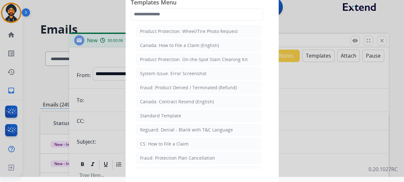 The image size is (404, 182). I want to click on div: Product Protection: On-the-Spot Stain Cleaning Kit, so click(194, 59).